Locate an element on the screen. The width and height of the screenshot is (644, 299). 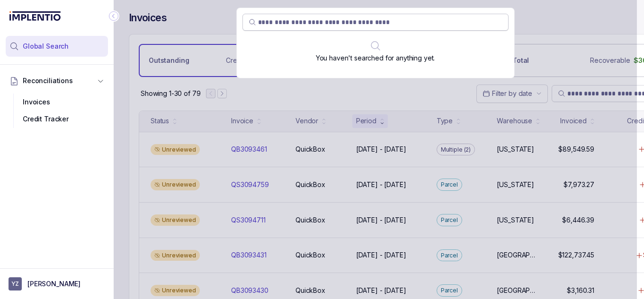
button: Reconciliations is located at coordinates (57, 81).